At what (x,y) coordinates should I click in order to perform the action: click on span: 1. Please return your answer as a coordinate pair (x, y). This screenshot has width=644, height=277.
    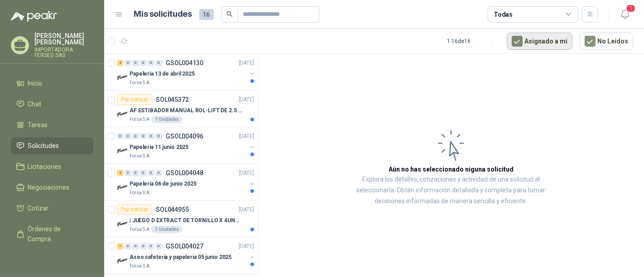
    Looking at the image, I should click on (631, 8).